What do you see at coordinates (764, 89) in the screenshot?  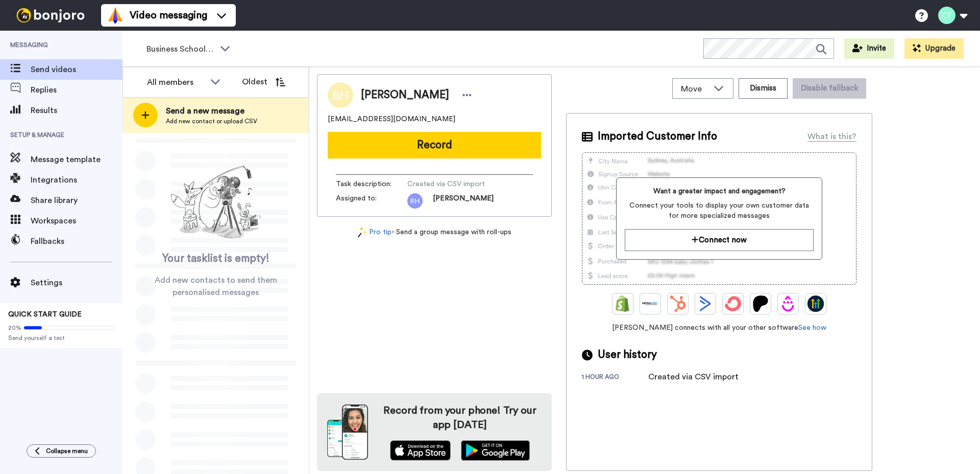 I see `button: Dismiss` at bounding box center [764, 89].